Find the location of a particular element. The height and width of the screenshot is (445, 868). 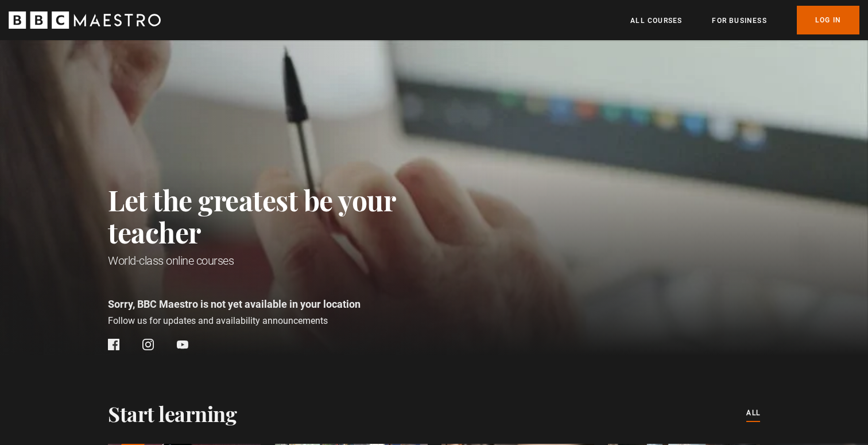

a: For business is located at coordinates (739, 21).